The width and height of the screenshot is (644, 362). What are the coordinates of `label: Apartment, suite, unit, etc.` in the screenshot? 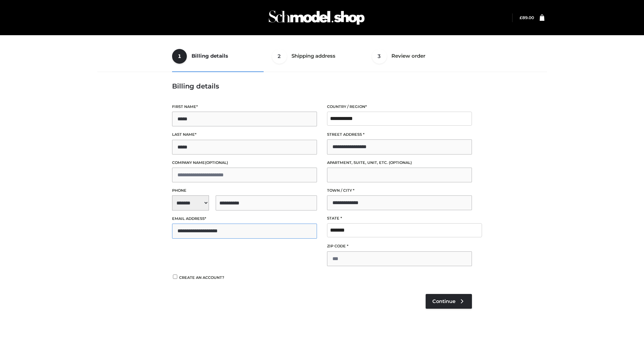 It's located at (399, 163).